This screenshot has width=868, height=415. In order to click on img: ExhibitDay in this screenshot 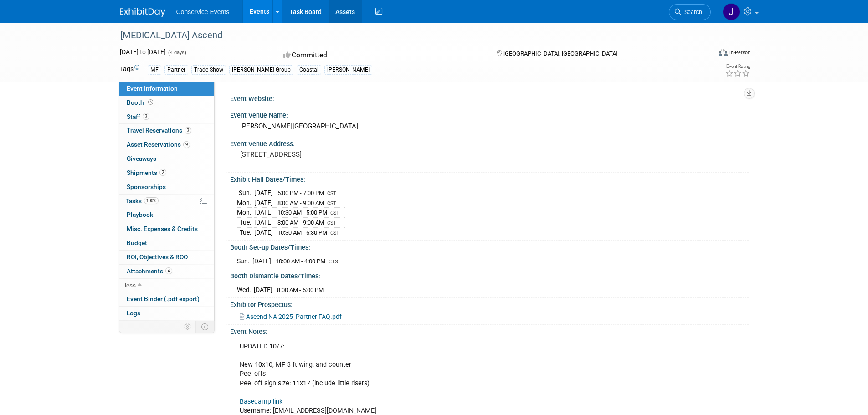, I will do `click(143, 12)`.